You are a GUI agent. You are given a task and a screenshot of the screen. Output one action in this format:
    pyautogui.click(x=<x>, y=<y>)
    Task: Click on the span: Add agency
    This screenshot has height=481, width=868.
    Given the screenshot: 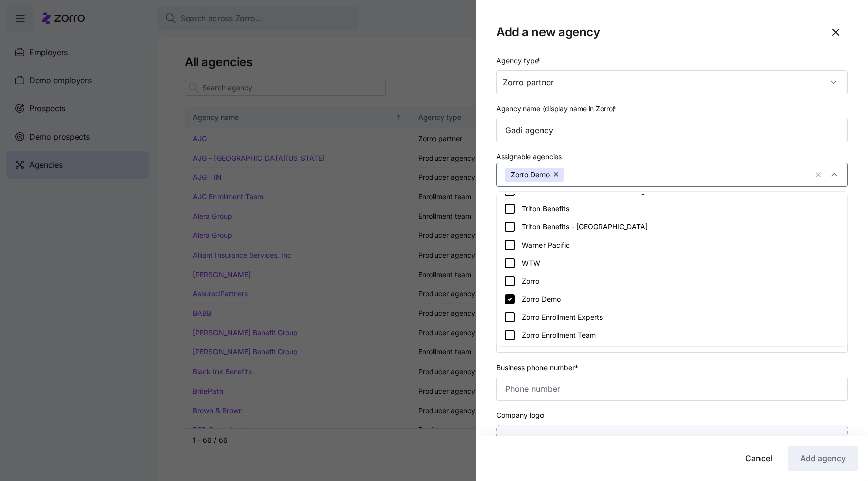 What is the action you would take?
    pyautogui.click(x=823, y=458)
    